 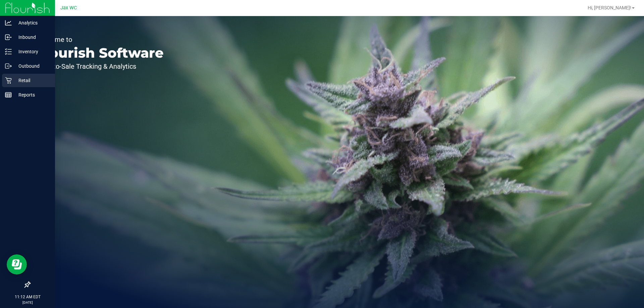 What do you see at coordinates (100, 66) in the screenshot?
I see `p: Seed-to-Sale Tracking & Analytics` at bounding box center [100, 66].